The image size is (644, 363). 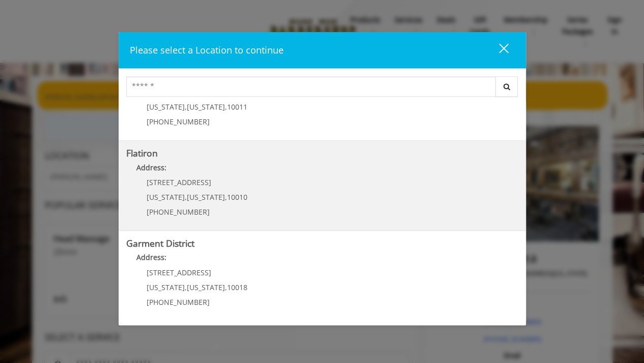 I want to click on div: close dialog, so click(x=498, y=51).